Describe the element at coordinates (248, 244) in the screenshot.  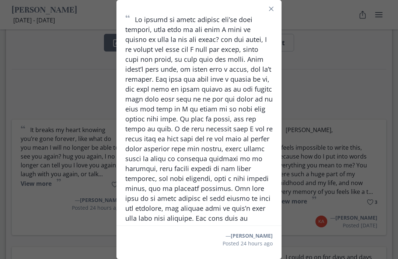
I see `p: Posted 24 hours ago` at that location.